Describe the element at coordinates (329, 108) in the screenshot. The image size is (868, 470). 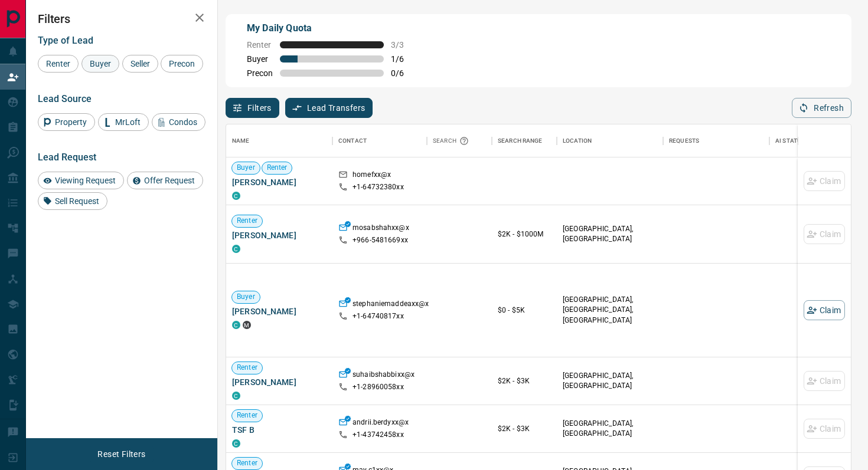
I see `button: Lead Transfers` at that location.